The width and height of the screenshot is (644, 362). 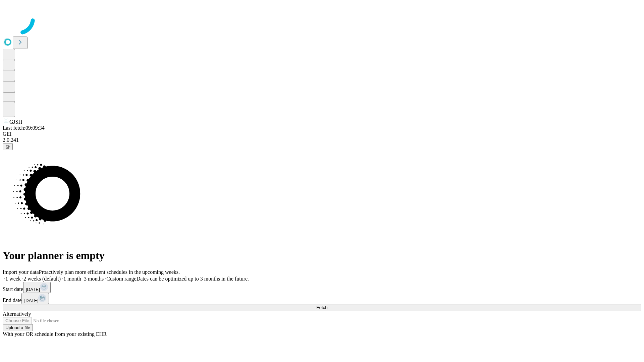 What do you see at coordinates (321, 307) in the screenshot?
I see `span: Fetch` at bounding box center [321, 307].